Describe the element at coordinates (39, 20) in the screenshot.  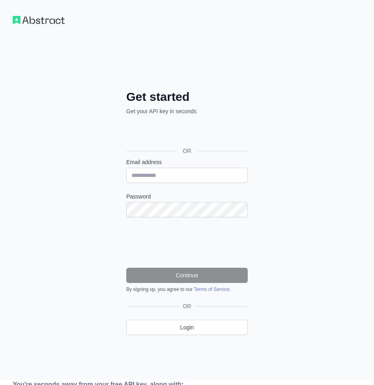
I see `img: Workflow` at that location.